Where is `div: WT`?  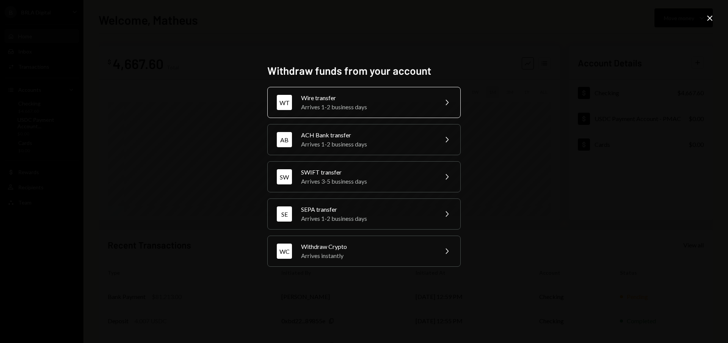 div: WT is located at coordinates (284, 102).